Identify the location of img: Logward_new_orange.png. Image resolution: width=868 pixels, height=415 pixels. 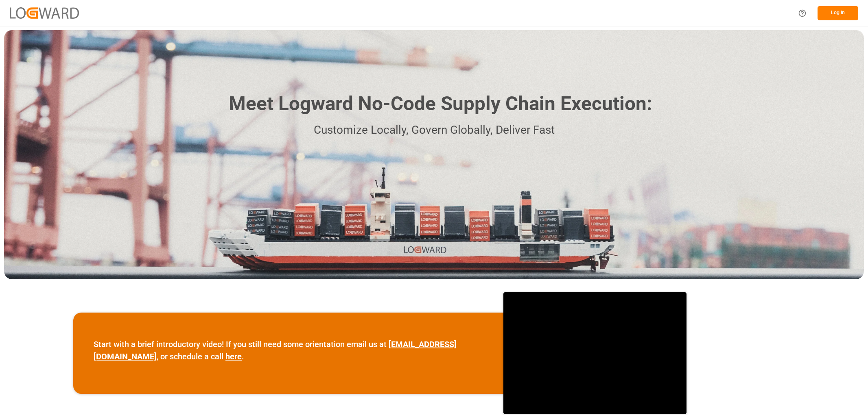
(45, 13).